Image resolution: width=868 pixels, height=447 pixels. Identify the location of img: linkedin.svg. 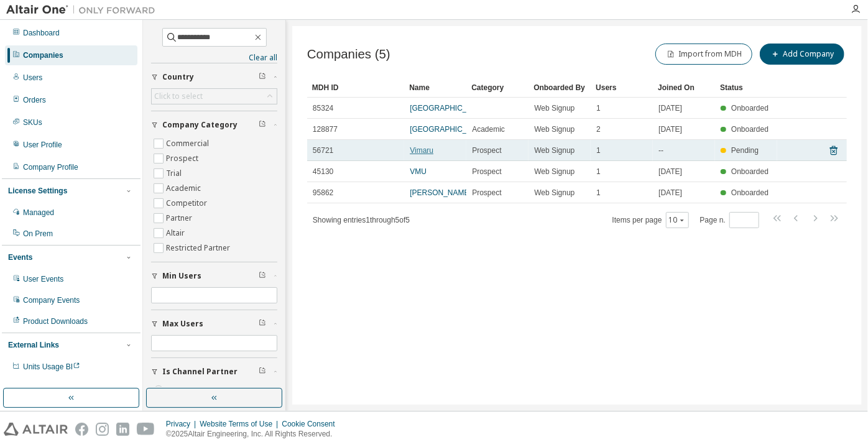
(123, 429).